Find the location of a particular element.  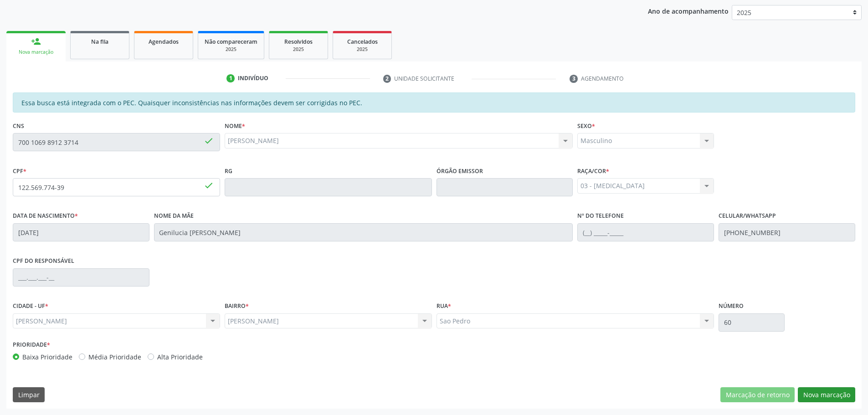

div: Essa busca está integrada com o PEC. Quaisquer inconsistências nas informações devem ser corrigid... is located at coordinates (434, 103).